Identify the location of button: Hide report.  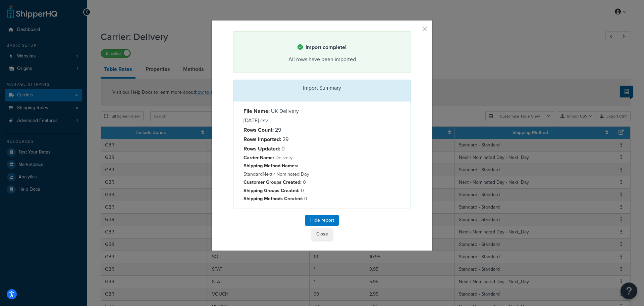
(322, 220).